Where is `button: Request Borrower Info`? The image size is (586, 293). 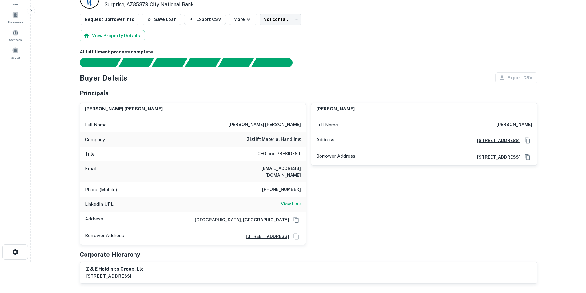
button: Request Borrower Info is located at coordinates (110, 19).